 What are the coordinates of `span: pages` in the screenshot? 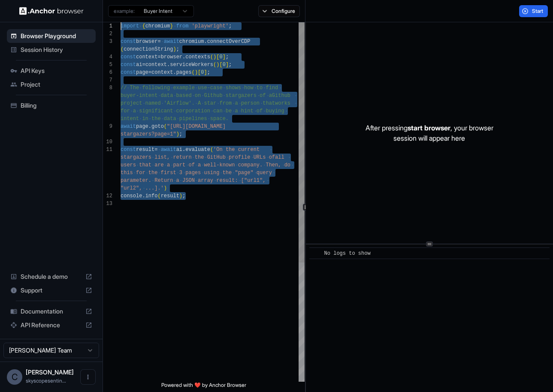 It's located at (184, 72).